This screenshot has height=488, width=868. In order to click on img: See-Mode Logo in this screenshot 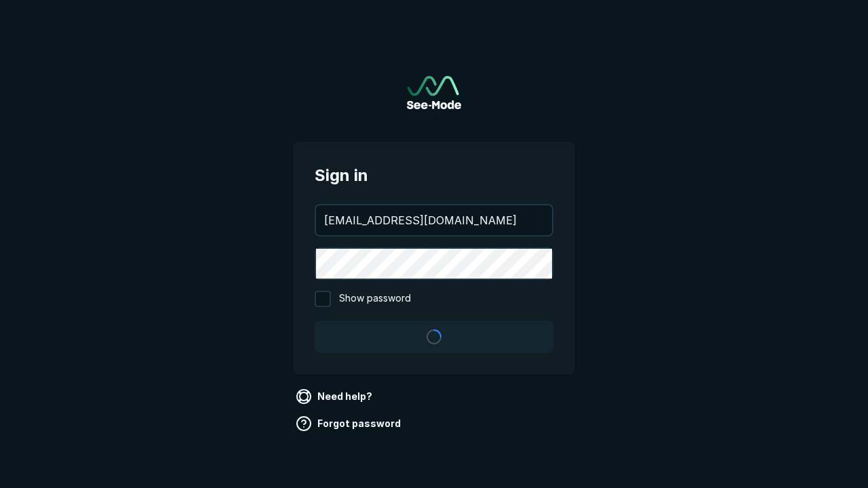, I will do `click(434, 92)`.